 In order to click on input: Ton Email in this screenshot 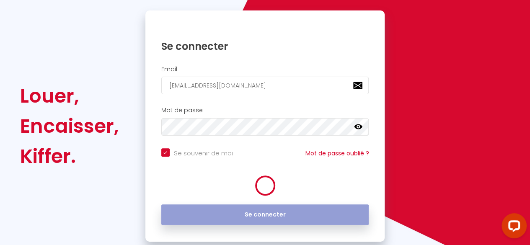, I will do `click(265, 85)`.